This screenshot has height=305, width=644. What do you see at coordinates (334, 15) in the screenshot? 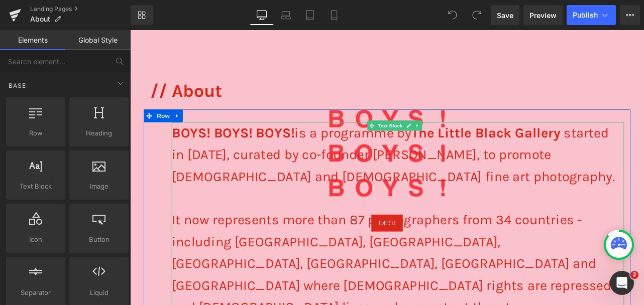
I see `a: Mobile` at bounding box center [334, 15].